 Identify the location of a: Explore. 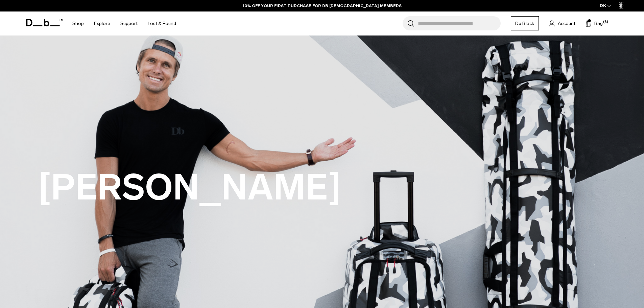
(102, 23).